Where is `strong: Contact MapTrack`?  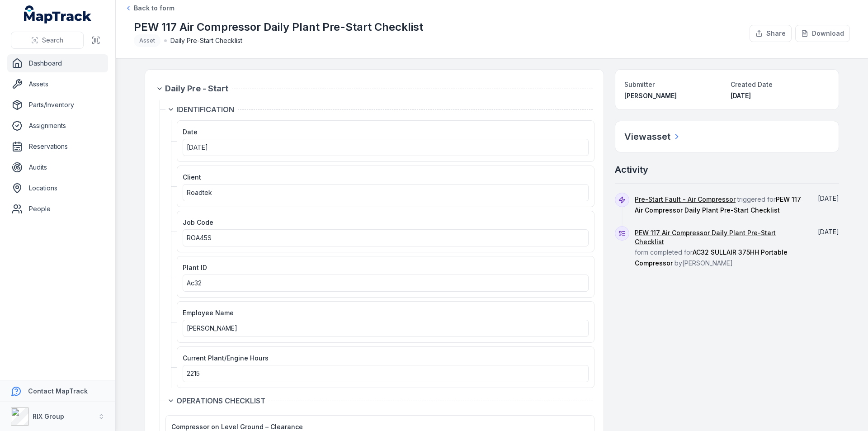 strong: Contact MapTrack is located at coordinates (58, 391).